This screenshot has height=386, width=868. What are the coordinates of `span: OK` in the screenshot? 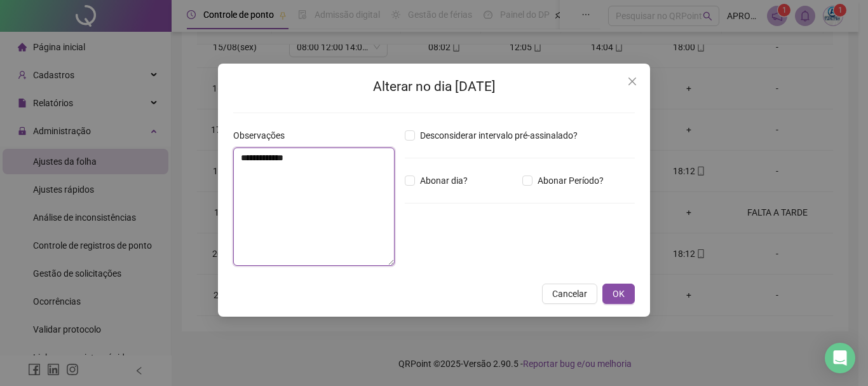 It's located at (618, 293).